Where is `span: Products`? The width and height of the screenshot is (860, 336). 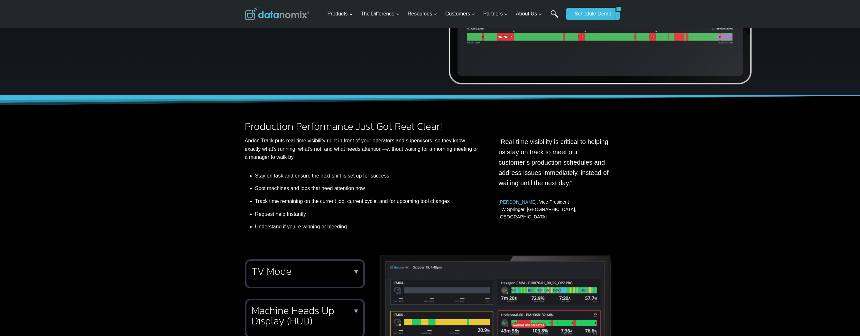
span: Products is located at coordinates (340, 14).